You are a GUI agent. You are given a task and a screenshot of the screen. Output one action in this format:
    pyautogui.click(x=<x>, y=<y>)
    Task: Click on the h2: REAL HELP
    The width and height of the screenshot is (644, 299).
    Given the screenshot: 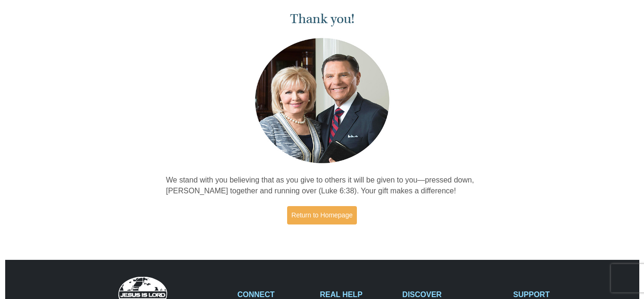 What is the action you would take?
    pyautogui.click(x=356, y=294)
    